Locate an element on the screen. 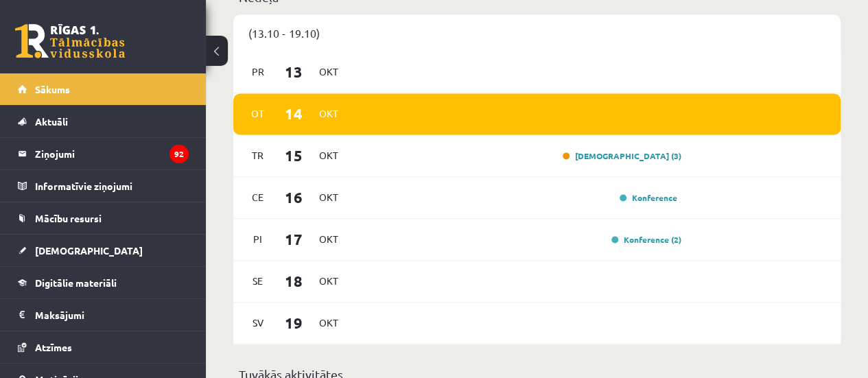 This screenshot has width=868, height=378. i: 92 is located at coordinates (179, 153).